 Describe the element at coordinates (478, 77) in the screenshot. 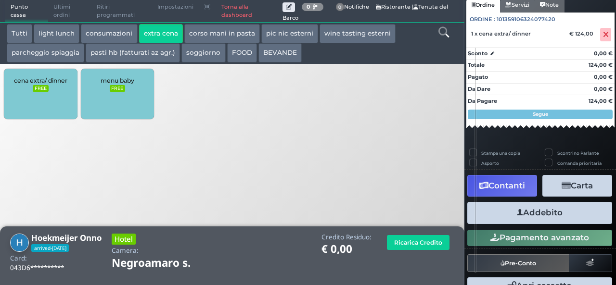

I see `strong: Pagato` at that location.